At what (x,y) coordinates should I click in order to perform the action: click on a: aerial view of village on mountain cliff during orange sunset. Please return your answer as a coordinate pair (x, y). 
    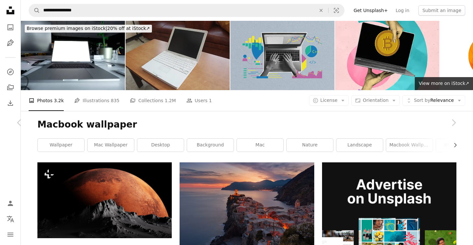
    Looking at the image, I should click on (246, 207).